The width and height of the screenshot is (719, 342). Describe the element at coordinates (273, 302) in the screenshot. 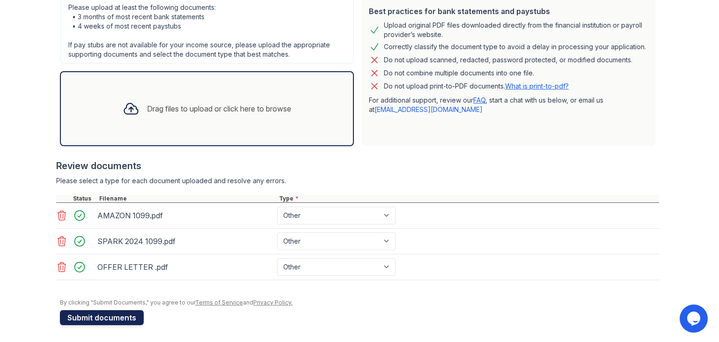

I see `a: Privacy Policy.` at that location.